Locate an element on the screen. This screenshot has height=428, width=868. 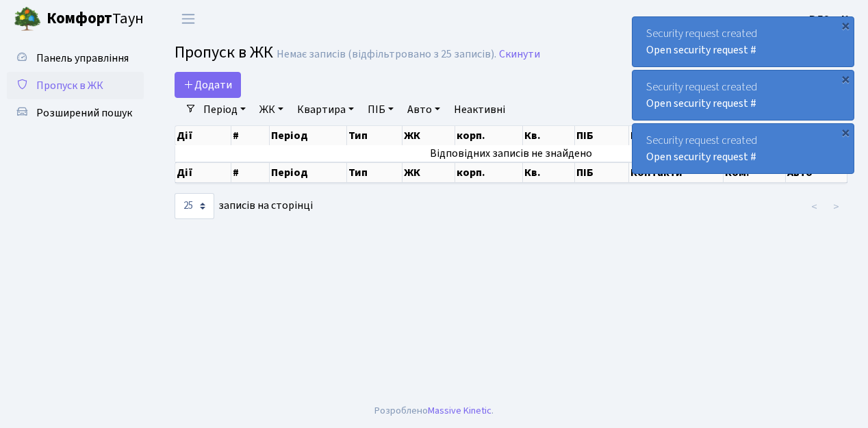
b: ВЛ2 -. К. is located at coordinates (830, 19).